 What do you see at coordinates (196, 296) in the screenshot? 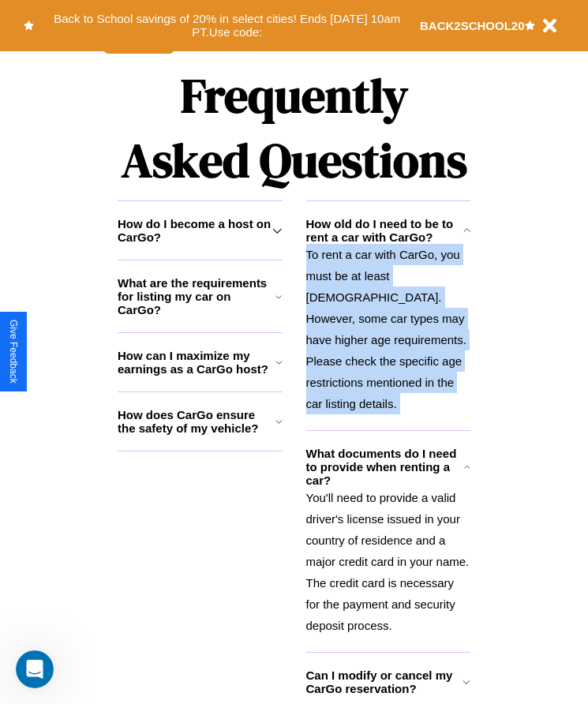
I see `h3: What are the requirements for listing my car on CarGo?` at bounding box center [196, 296].